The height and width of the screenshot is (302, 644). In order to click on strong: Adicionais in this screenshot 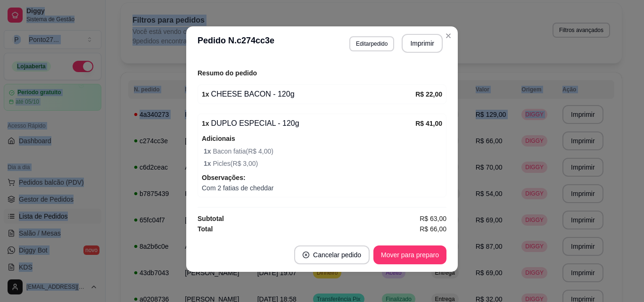, I will do `click(218, 139)`.